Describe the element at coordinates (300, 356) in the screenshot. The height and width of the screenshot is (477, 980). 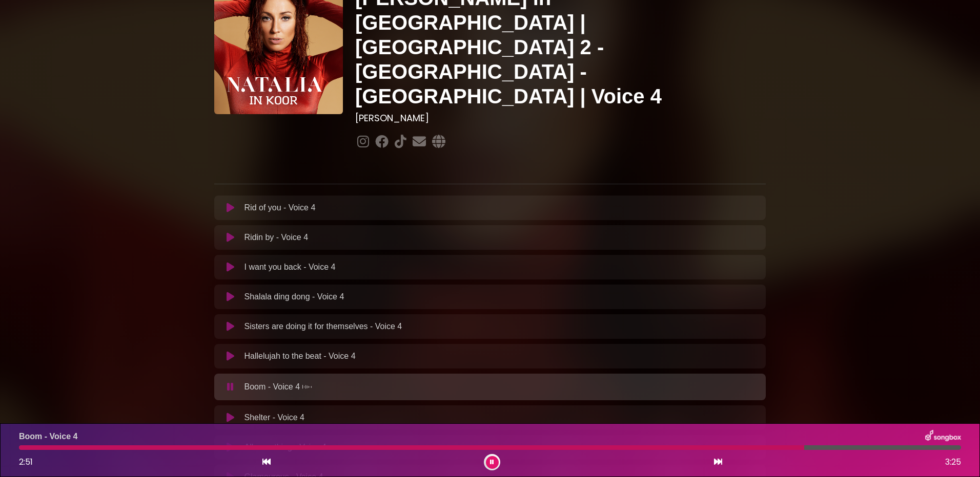
I see `p: Hallelujah to the beat - Voice 4` at that location.